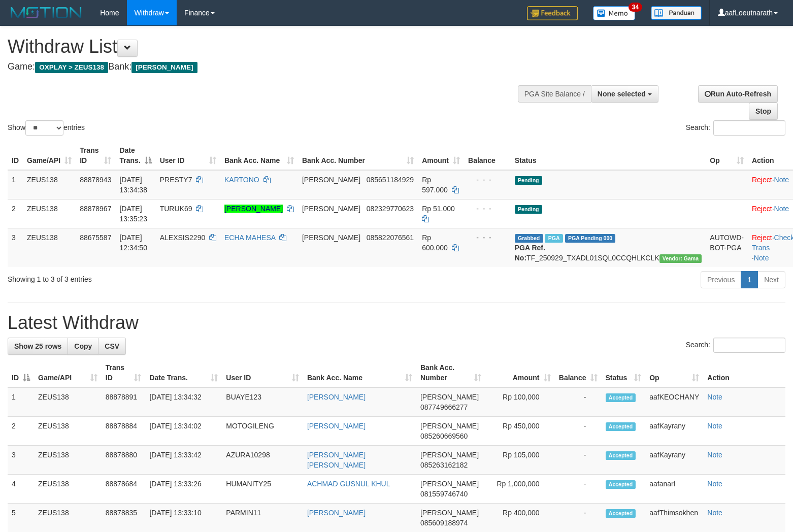 The width and height of the screenshot is (793, 532). I want to click on img: MOTION_logo.png, so click(46, 13).